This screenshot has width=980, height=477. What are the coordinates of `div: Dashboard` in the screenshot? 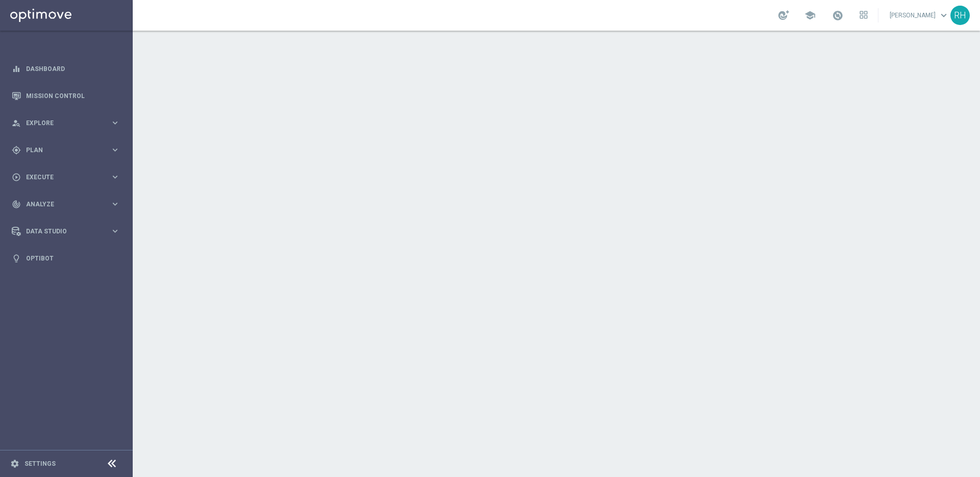 It's located at (66, 68).